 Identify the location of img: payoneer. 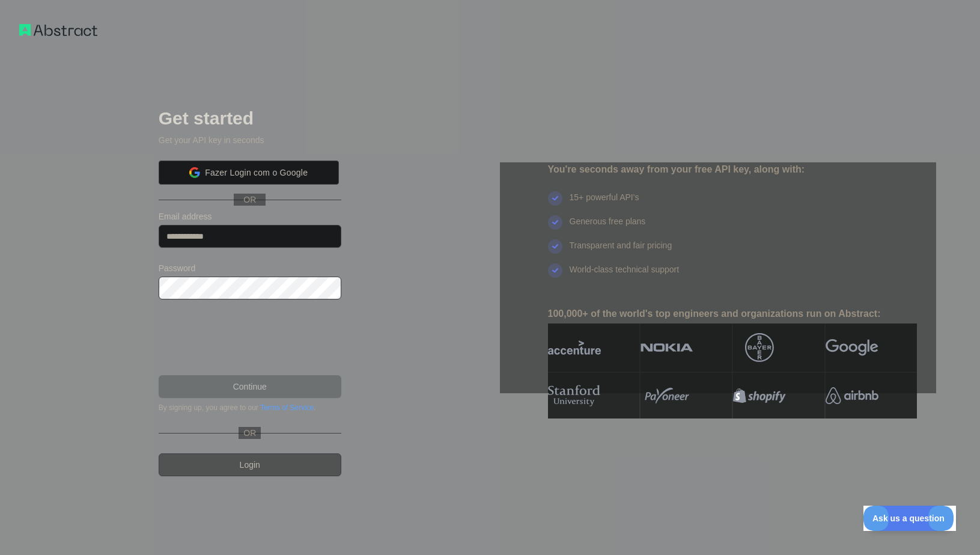
(667, 396).